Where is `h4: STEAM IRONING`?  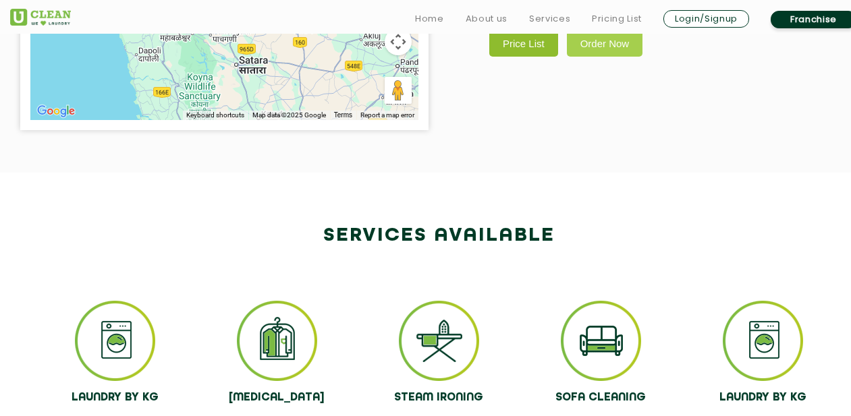 h4: STEAM IRONING is located at coordinates (438, 398).